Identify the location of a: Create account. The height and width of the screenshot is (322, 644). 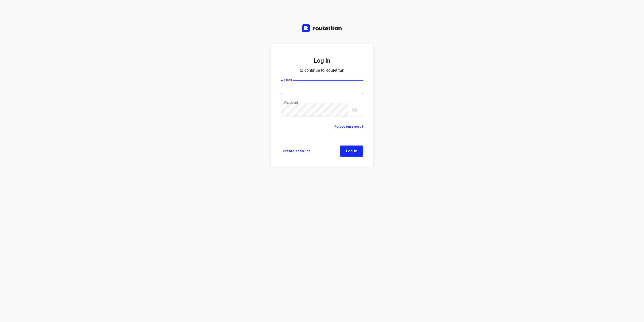
(296, 151).